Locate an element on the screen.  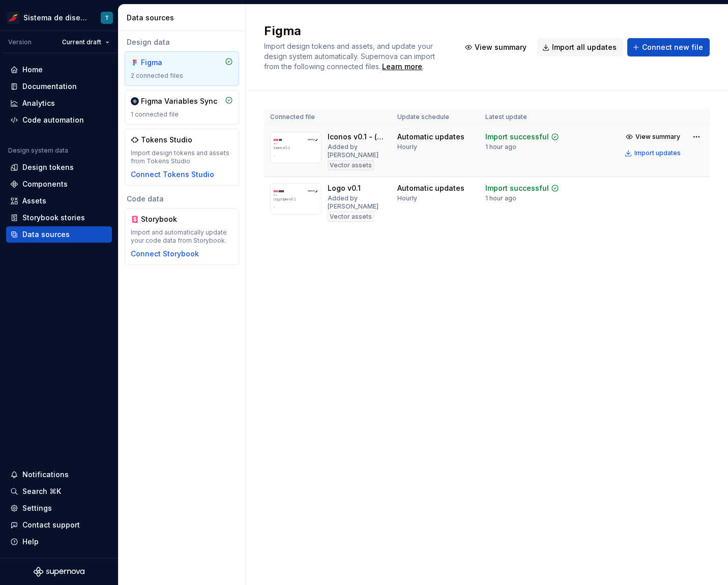
a: Figma2 connected files is located at coordinates (181, 69).